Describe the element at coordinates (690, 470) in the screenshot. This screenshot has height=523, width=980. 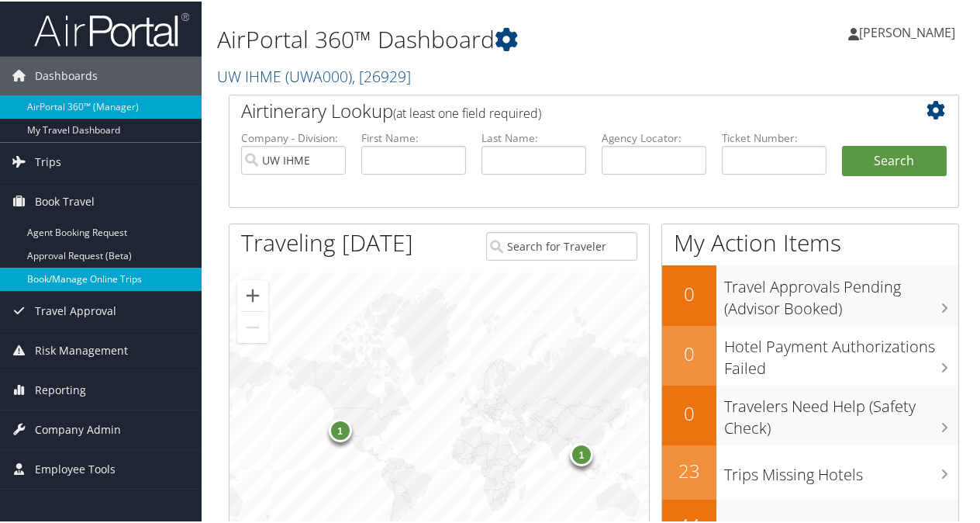
I see `h2: 23` at that location.